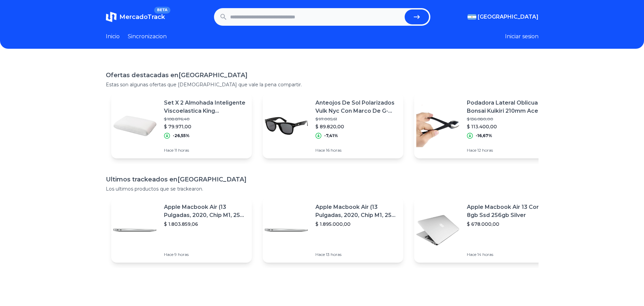 The width and height of the screenshot is (644, 306). I want to click on p: $ 1.895.000,00, so click(357, 224).